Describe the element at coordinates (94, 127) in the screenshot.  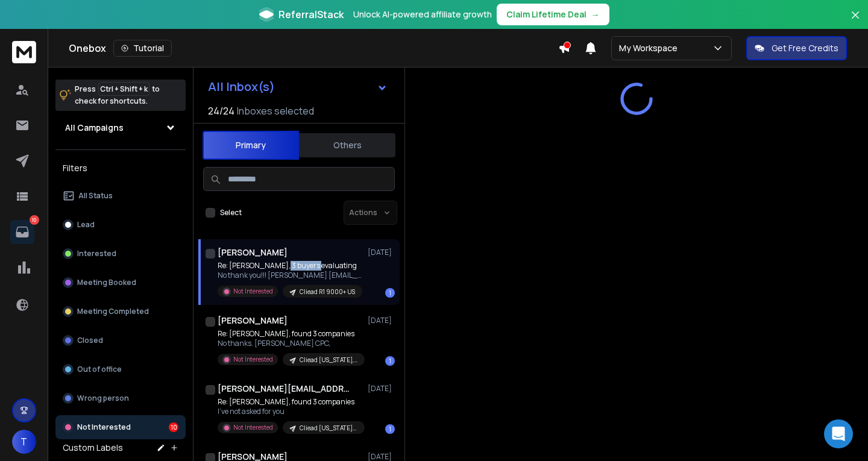
I see `h1: All Campaigns` at that location.